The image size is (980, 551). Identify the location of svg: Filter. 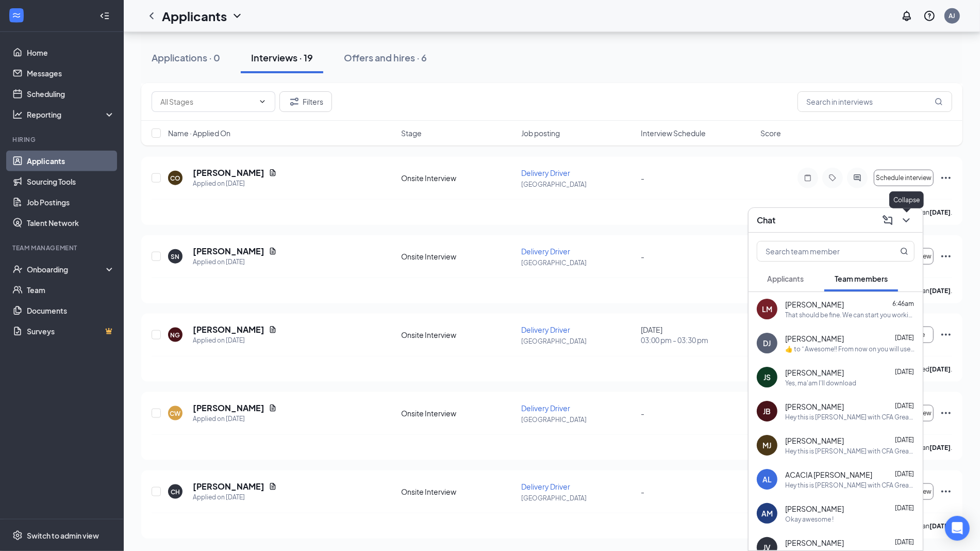
(294, 102).